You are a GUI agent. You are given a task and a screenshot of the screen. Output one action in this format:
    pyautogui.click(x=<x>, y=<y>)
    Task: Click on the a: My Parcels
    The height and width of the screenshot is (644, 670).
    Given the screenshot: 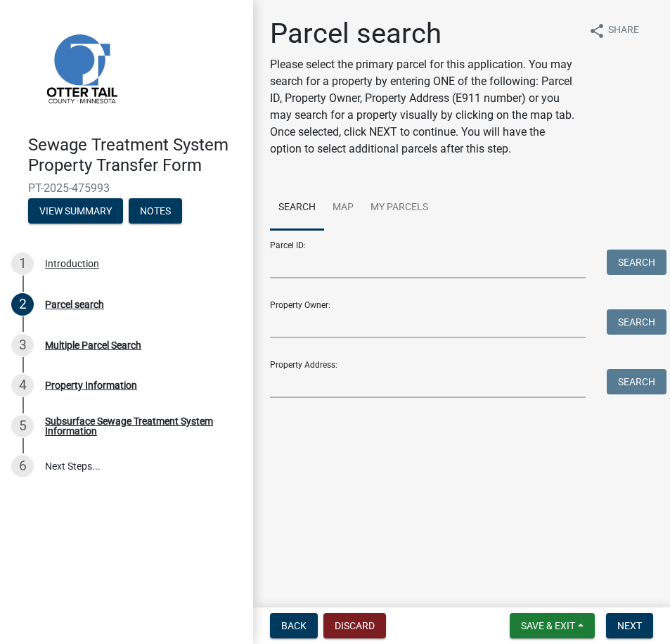 What is the action you would take?
    pyautogui.click(x=399, y=208)
    